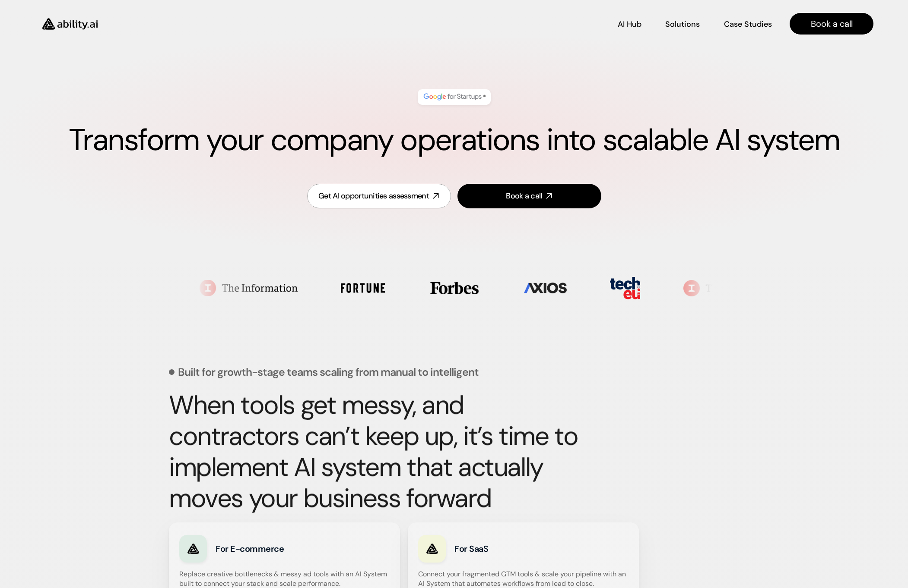  What do you see at coordinates (379, 196) in the screenshot?
I see `a: Get AI opportunities assessment` at bounding box center [379, 196].